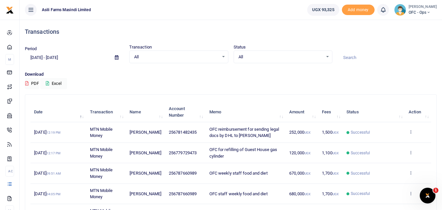  I want to click on span: 1, so click(436, 190).